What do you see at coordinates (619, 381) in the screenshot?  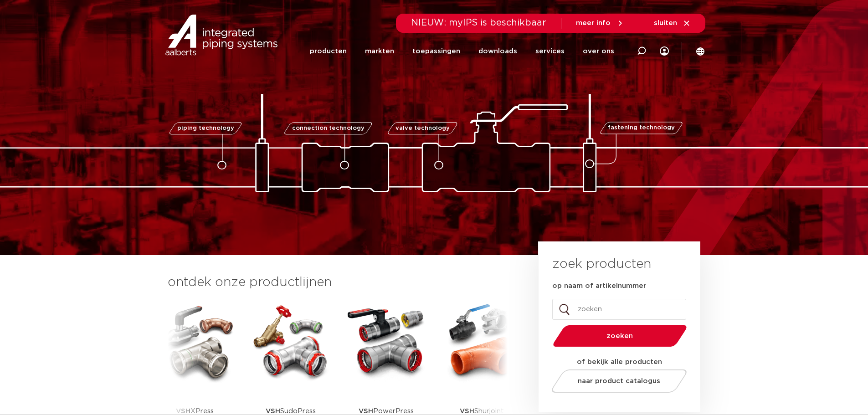 I see `span: naar product catalogus` at bounding box center [619, 381].